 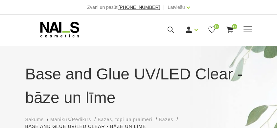 I want to click on h1: Base and Glue UV/LED Clear - bāze un līme, so click(x=139, y=86).